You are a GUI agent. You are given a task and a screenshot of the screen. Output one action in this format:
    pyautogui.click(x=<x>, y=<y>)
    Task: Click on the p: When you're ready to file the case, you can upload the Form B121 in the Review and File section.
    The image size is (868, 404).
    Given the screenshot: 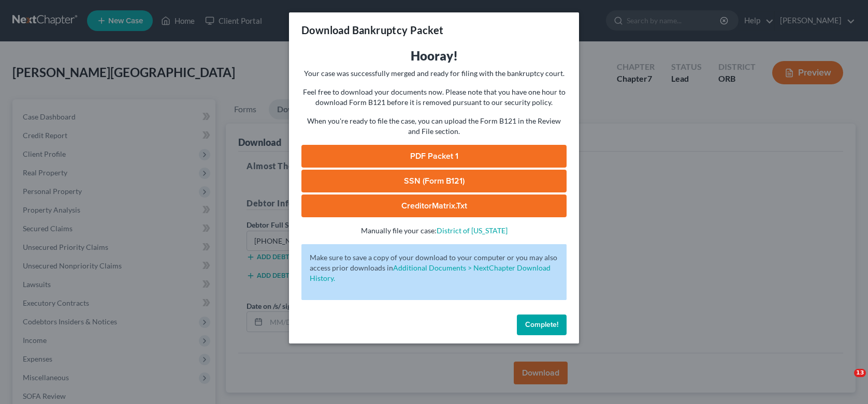 What is the action you would take?
    pyautogui.click(x=434, y=126)
    